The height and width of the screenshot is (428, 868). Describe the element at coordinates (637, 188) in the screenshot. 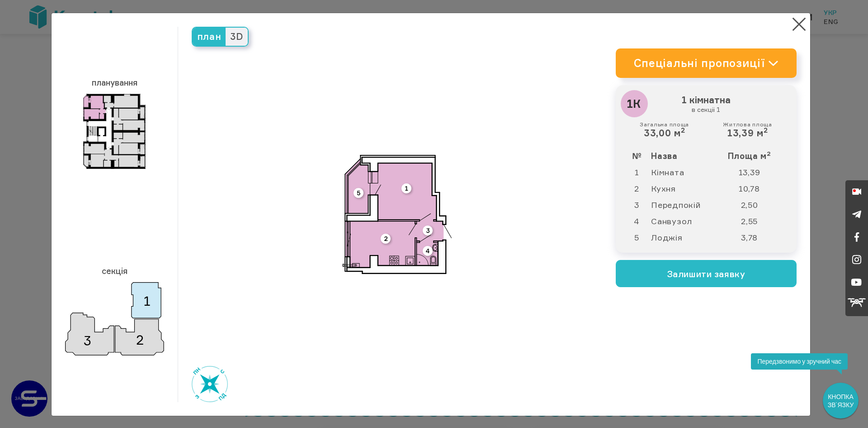

I see `td: 2` at that location.